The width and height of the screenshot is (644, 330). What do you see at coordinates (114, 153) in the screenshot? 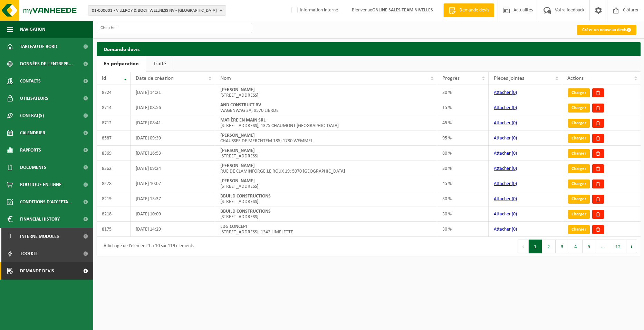
I see `td: 8369` at bounding box center [114, 153].